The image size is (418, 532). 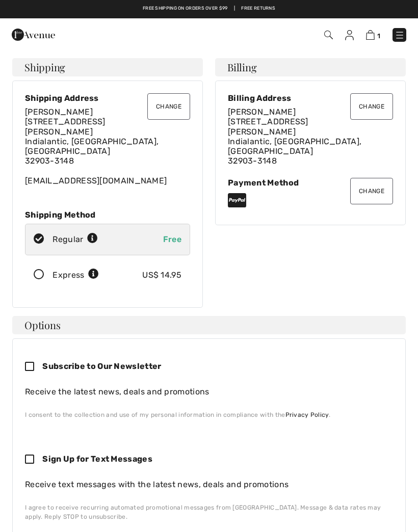 What do you see at coordinates (370, 34) in the screenshot?
I see `img: Shopping Bag` at bounding box center [370, 34].